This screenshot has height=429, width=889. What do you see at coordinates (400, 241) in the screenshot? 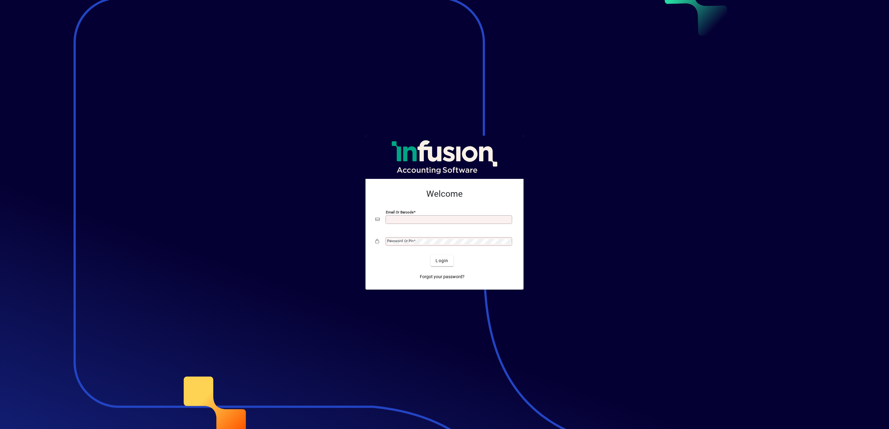
I see `mat-label: Password or Pin` at bounding box center [400, 241].